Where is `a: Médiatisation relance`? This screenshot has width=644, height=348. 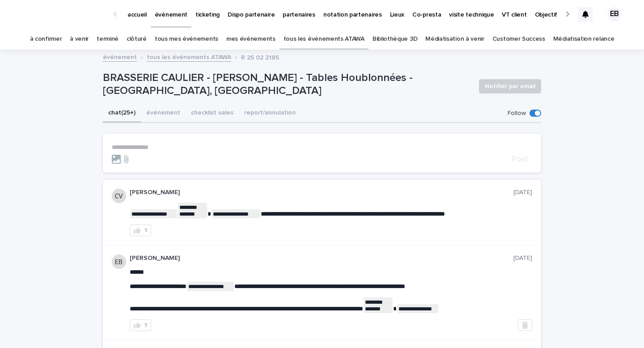
a: Médiatisation relance is located at coordinates (584, 39).